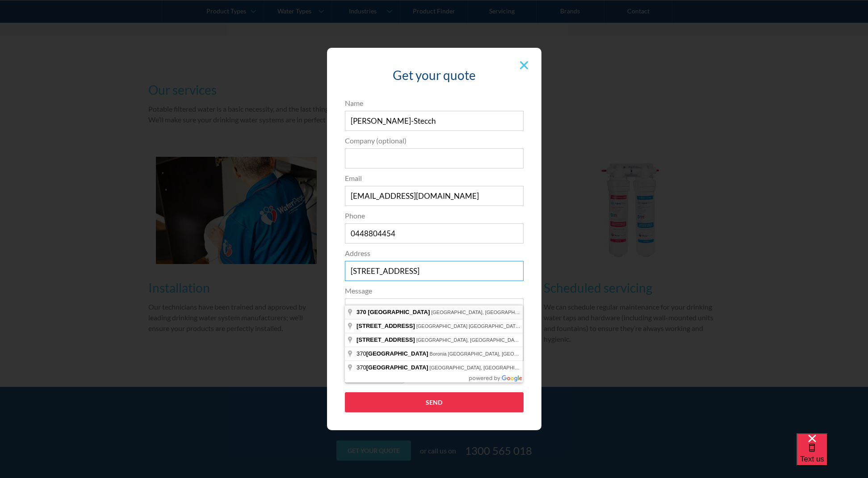  Describe the element at coordinates (434, 402) in the screenshot. I see `input: Send` at that location.